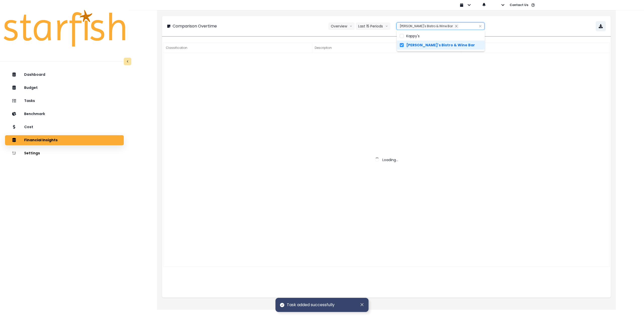 Image resolution: width=644 pixels, height=320 pixels. Describe the element at coordinates (65, 88) in the screenshot. I see `button: Budget` at that location.